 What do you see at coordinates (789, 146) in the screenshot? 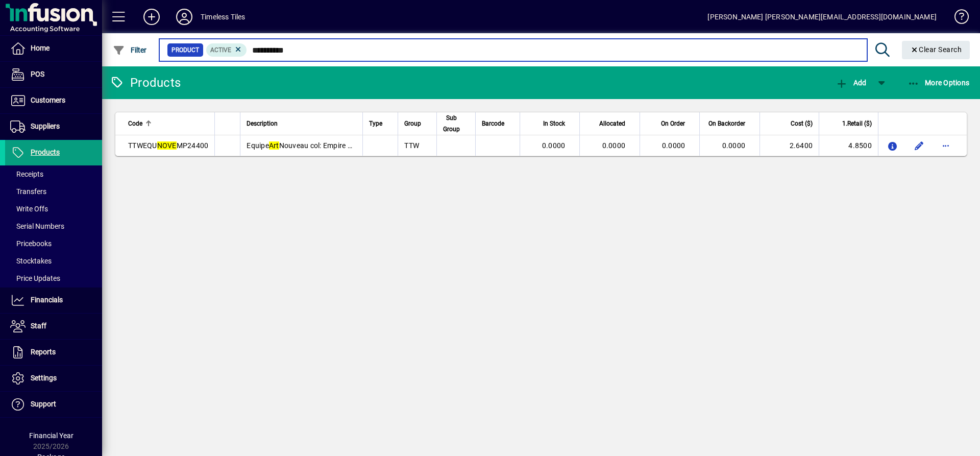
I see `td: 2.6400` at bounding box center [789, 146].